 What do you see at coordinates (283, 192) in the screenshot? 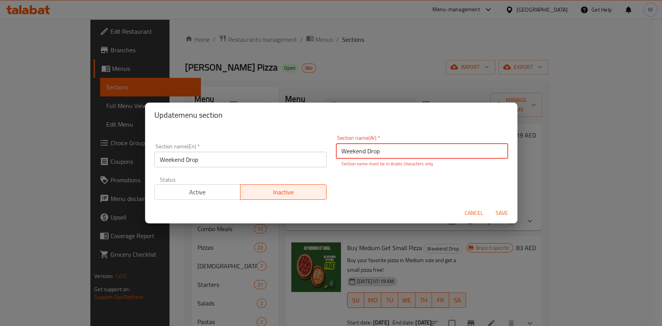
I see `button: Inactive` at bounding box center [283, 192].